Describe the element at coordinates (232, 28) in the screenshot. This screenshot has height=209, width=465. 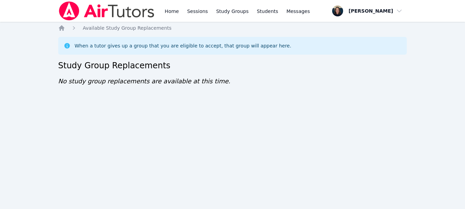
I see `nav: Breadcrumb` at that location.